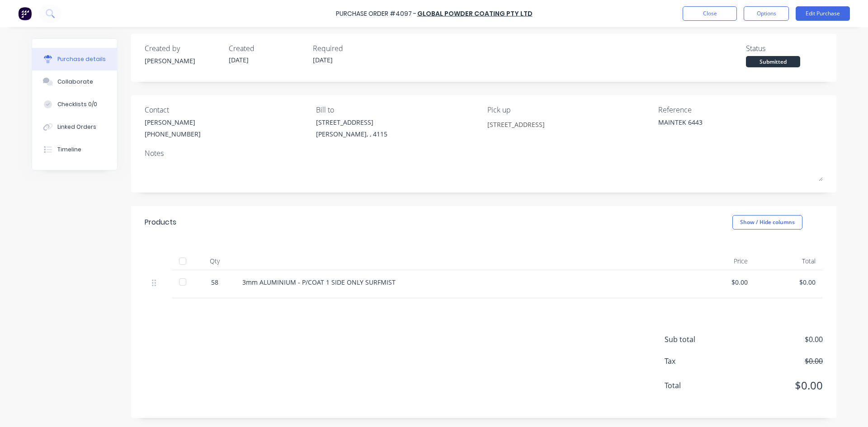  Describe the element at coordinates (376, 13) in the screenshot. I see `div: Purchase Order #4097 -` at that location.